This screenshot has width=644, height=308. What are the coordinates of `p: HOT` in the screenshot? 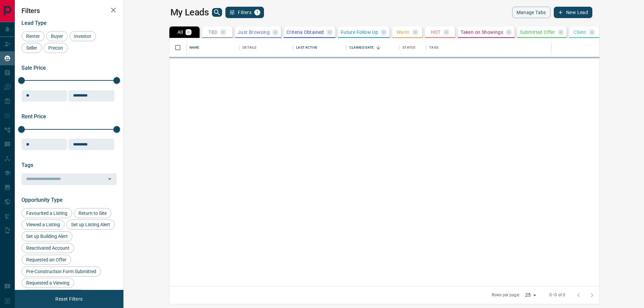 It's located at (436, 32).